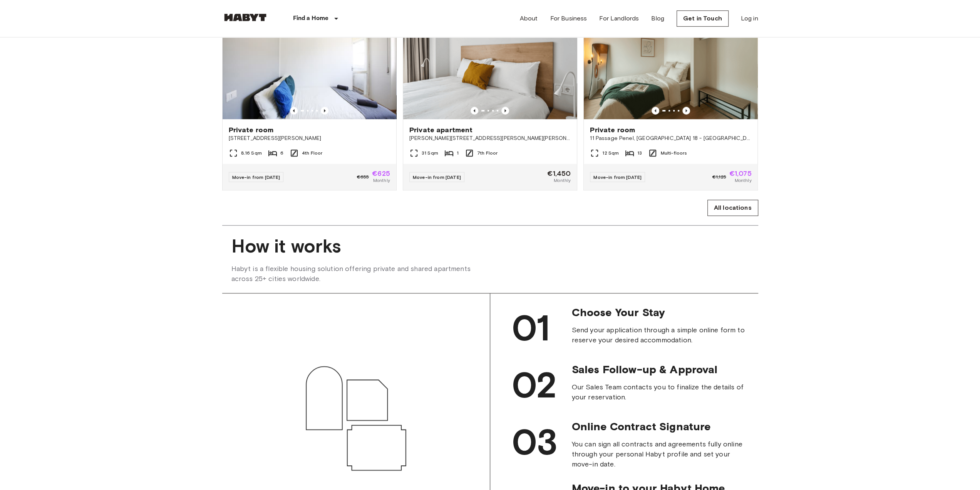  Describe the element at coordinates (528, 18) in the screenshot. I see `a: About` at that location.